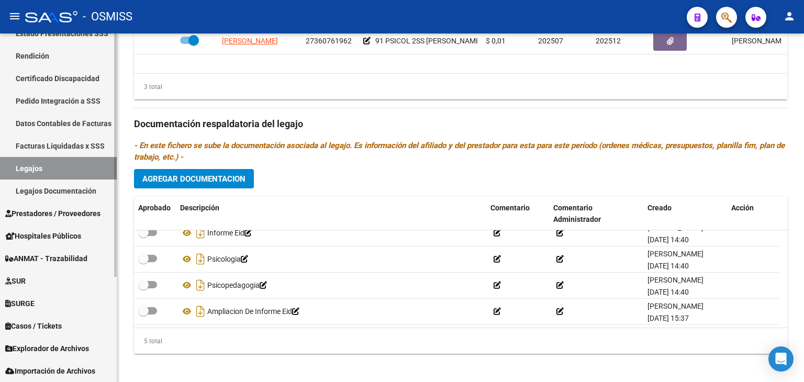 This screenshot has width=804, height=382. Describe the element at coordinates (107, 17) in the screenshot. I see `span: - OSMISS` at that location.